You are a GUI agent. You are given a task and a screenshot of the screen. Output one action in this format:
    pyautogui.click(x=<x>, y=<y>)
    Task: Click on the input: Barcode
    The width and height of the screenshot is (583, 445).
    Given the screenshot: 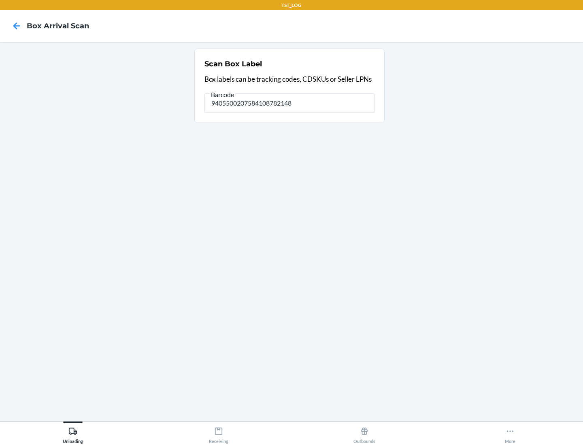 What is the action you would take?
    pyautogui.click(x=289, y=103)
    